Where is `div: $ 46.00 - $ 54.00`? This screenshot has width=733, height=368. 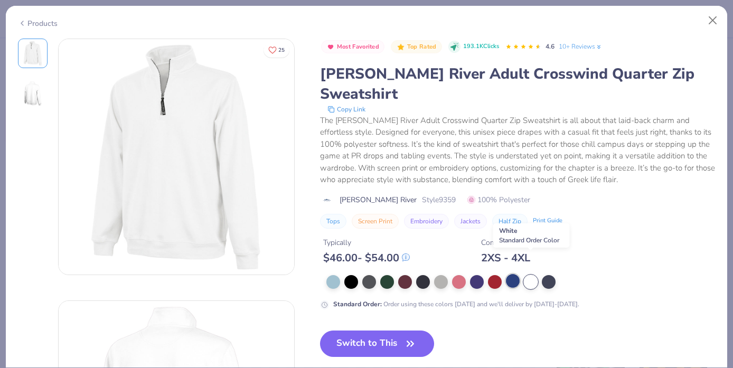
div: $ 46.00 - $ 54.00 is located at coordinates (366, 258).